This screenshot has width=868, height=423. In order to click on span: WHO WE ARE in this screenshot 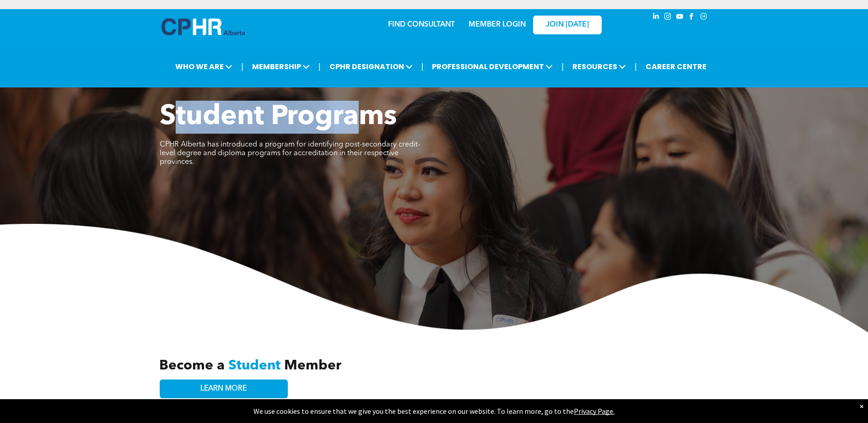, I will do `click(204, 66)`.